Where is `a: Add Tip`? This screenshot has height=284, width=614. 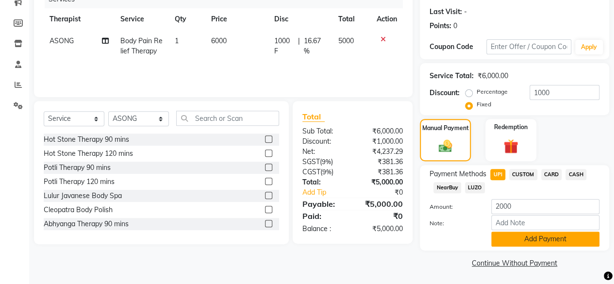
a: Add Tip is located at coordinates (328, 192).